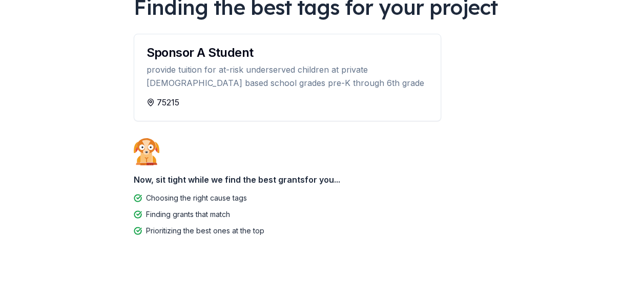 The image size is (644, 304). I want to click on div: Sponsor A Student, so click(288, 53).